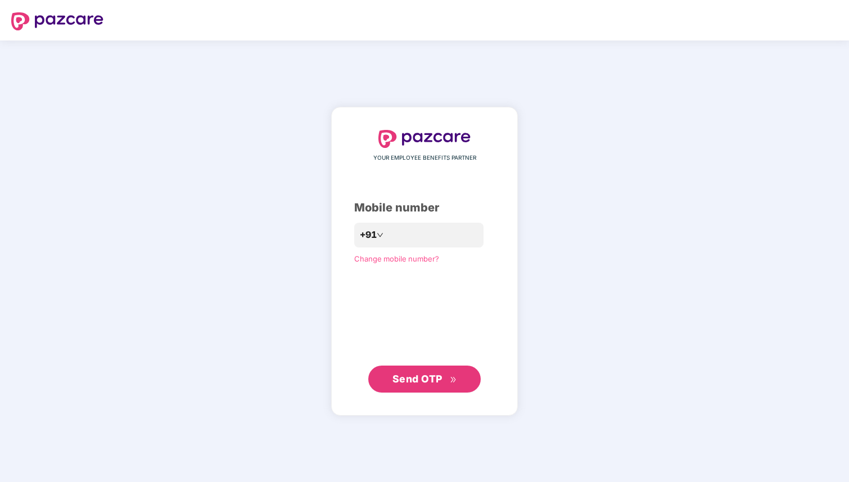  Describe the element at coordinates (417, 378) in the screenshot. I see `span: Send OTP` at that location.